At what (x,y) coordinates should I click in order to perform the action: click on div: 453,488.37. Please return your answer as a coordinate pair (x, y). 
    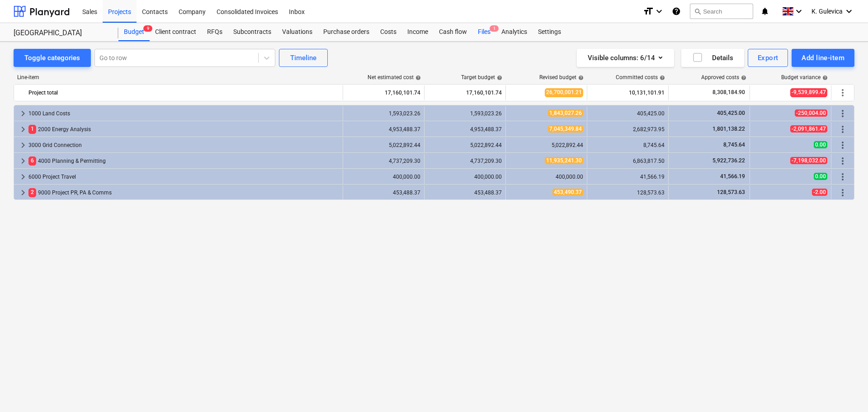
    Looking at the image, I should click on (465, 193).